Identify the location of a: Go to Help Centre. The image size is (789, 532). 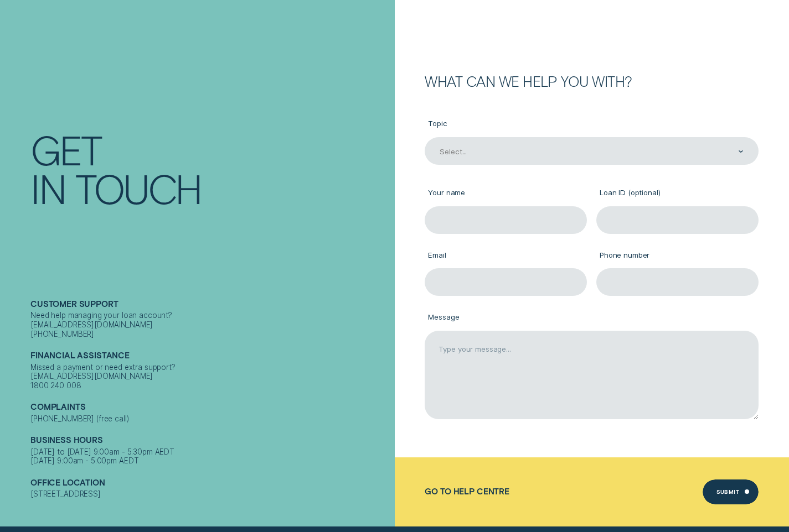
(467, 492).